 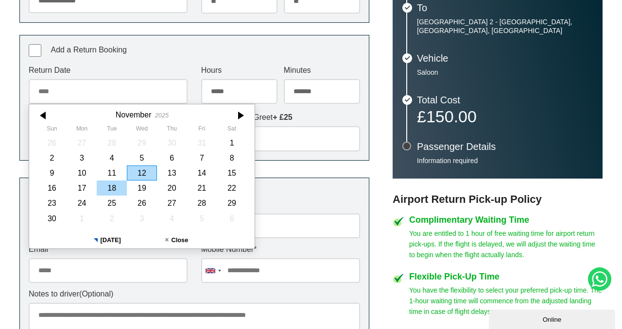 What do you see at coordinates (35, 51) in the screenshot?
I see `input: Add a Return Booking` at bounding box center [35, 51].